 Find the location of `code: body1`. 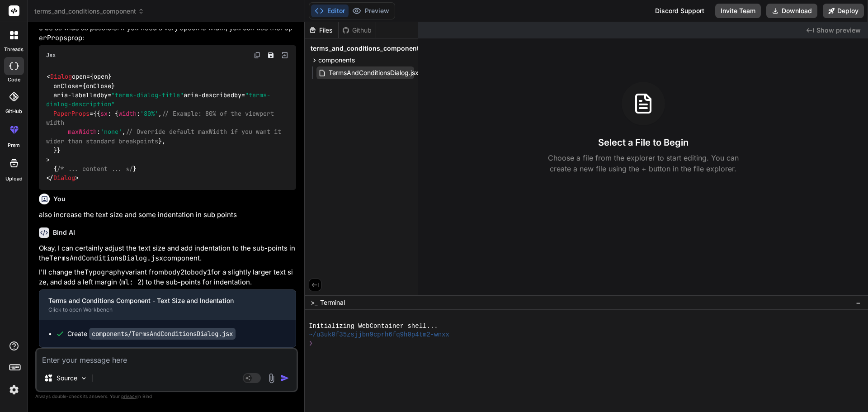

code: body1 is located at coordinates (201, 272).